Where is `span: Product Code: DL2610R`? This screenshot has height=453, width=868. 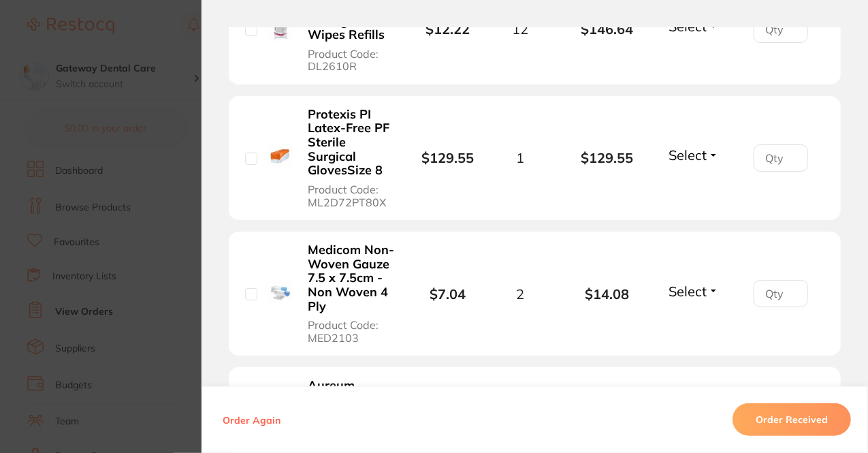
span: Product Code: DL2610R is located at coordinates (351, 60).